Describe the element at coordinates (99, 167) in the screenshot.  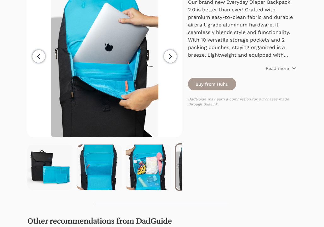
I see `img: Front view of hands holding an opened black backpack against white background. Image shows blue i...` at that location.